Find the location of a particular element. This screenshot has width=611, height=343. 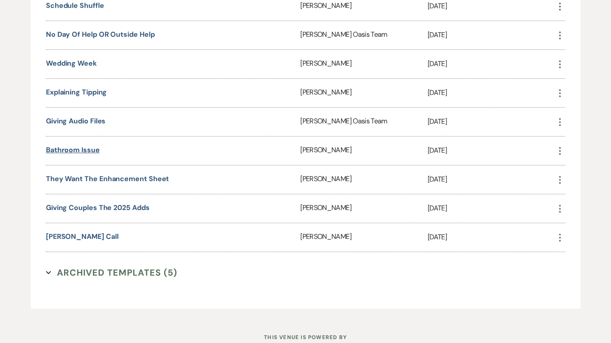

a: wedding week is located at coordinates (71, 63).